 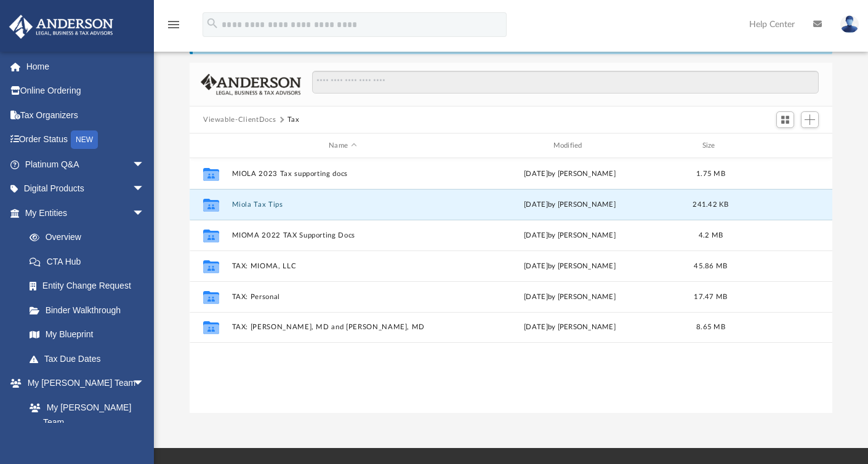 I want to click on button: TAX: Personal, so click(x=343, y=297).